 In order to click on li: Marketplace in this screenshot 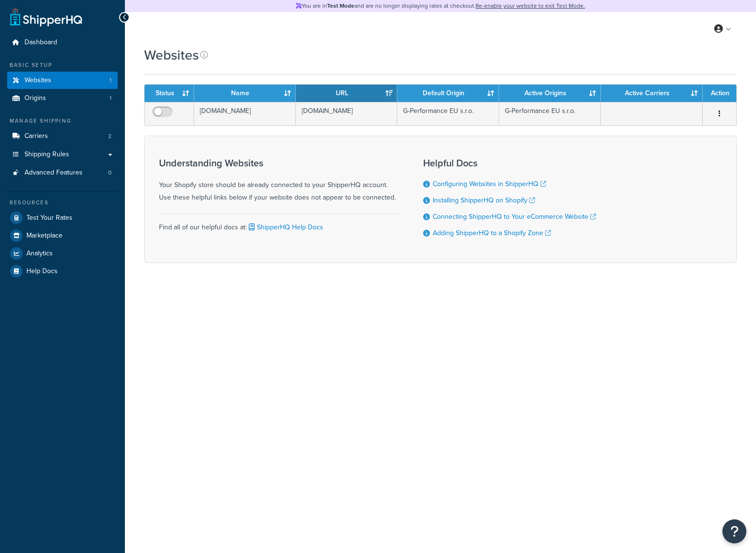, I will do `click(62, 236)`.